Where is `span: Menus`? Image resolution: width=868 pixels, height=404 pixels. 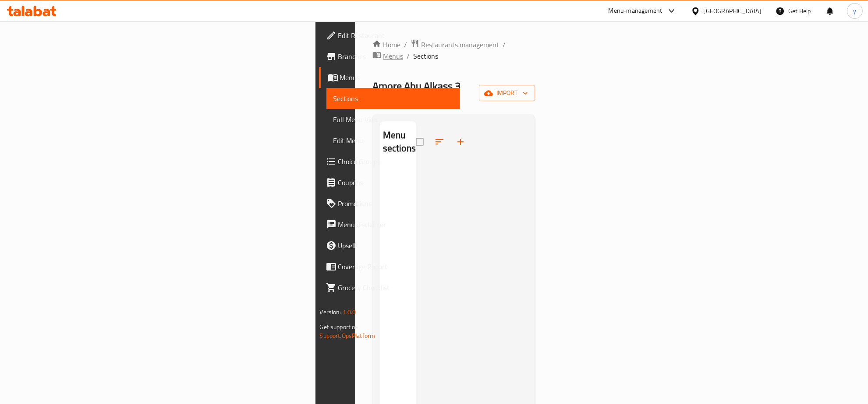
span: Menus is located at coordinates (397, 77).